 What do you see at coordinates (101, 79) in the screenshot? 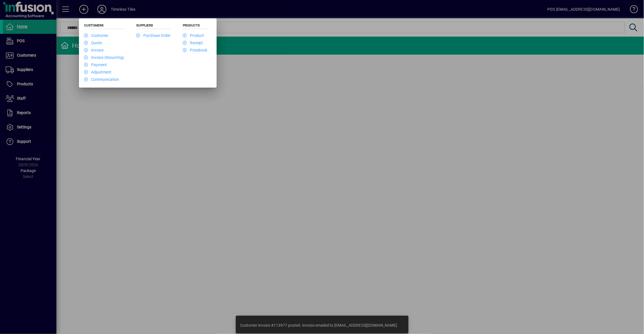
I see `a: Communication` at bounding box center [101, 79].